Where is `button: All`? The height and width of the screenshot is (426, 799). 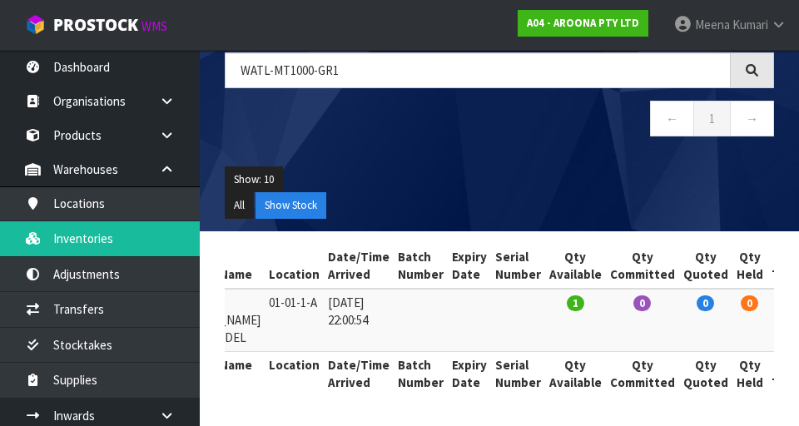 button: All is located at coordinates (239, 206).